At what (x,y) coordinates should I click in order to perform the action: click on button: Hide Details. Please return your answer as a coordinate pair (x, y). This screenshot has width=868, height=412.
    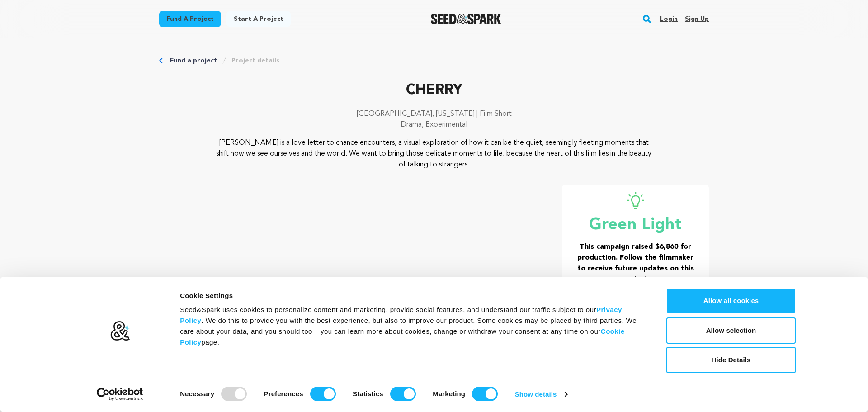
    Looking at the image, I should click on (731, 360).